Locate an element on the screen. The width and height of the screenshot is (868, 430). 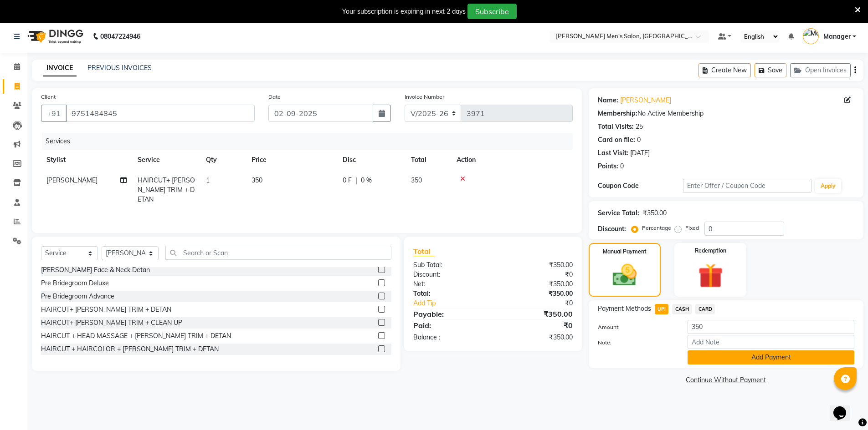
button: Open Invoices is located at coordinates (820, 70).